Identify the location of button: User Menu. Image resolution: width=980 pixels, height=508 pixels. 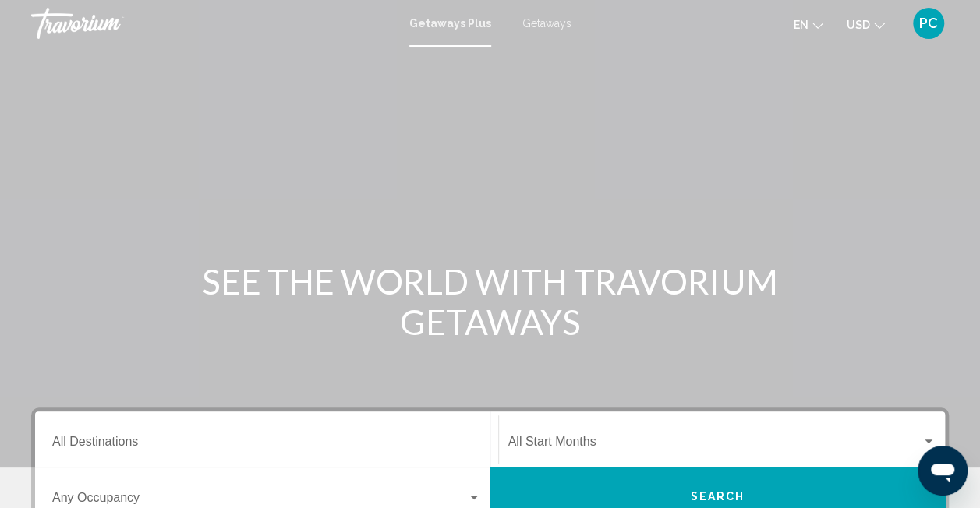
(928, 23).